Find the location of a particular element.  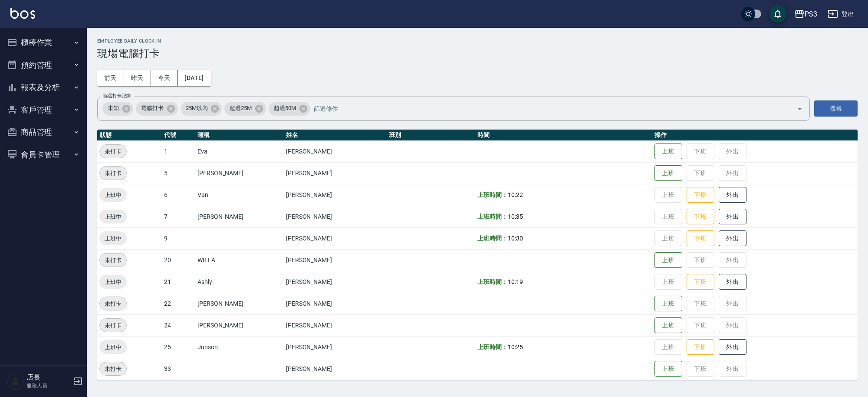

button: Open is located at coordinates (800, 108).